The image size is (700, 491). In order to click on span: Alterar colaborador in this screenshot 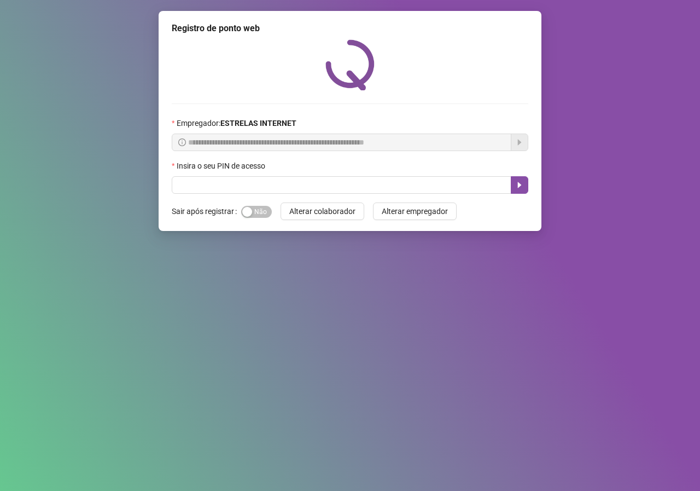, I will do `click(322, 211)`.